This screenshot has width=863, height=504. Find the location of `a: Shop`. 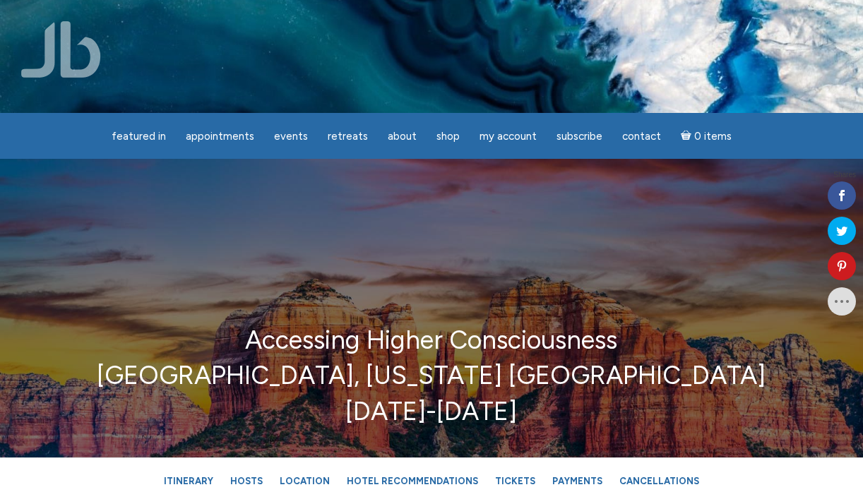

a: Shop is located at coordinates (447, 136).